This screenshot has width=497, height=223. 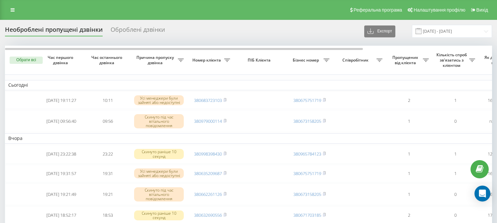 I want to click on div: Оброблені дзвінки, so click(x=138, y=31).